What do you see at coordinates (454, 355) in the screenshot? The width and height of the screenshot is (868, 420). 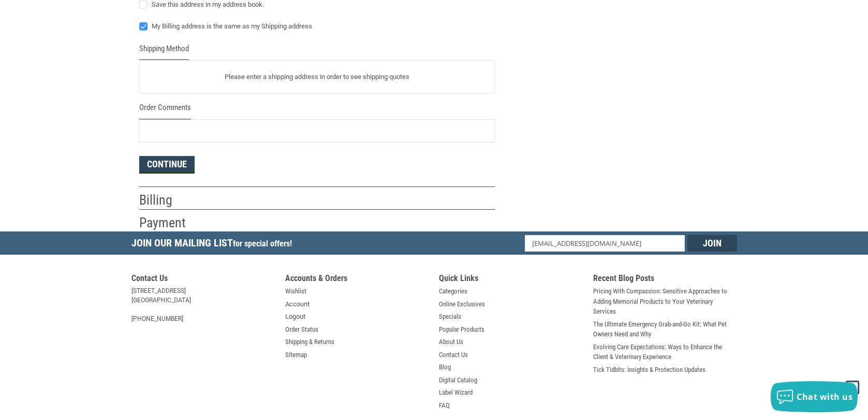 I see `a: Contact Us` at bounding box center [454, 355].